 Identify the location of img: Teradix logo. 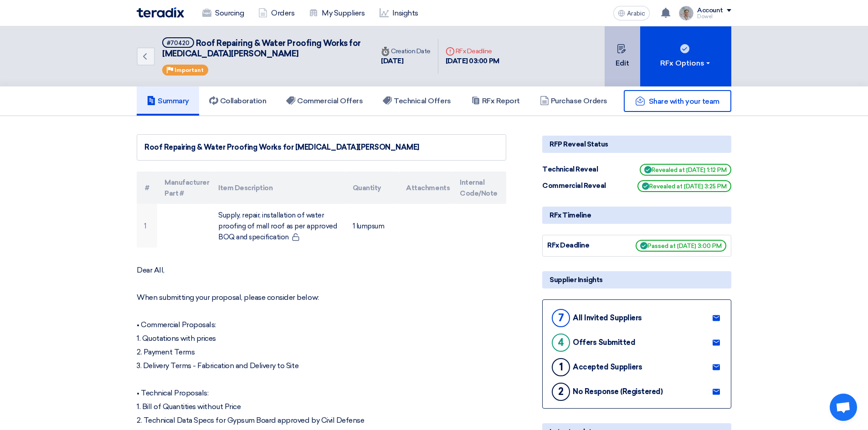
(160, 12).